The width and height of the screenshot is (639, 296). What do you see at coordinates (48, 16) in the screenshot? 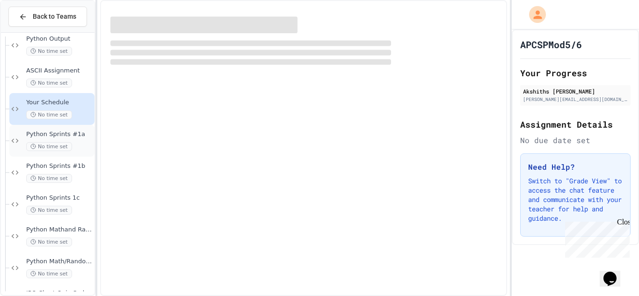
I see `button: Back to Teams` at bounding box center [48, 16].